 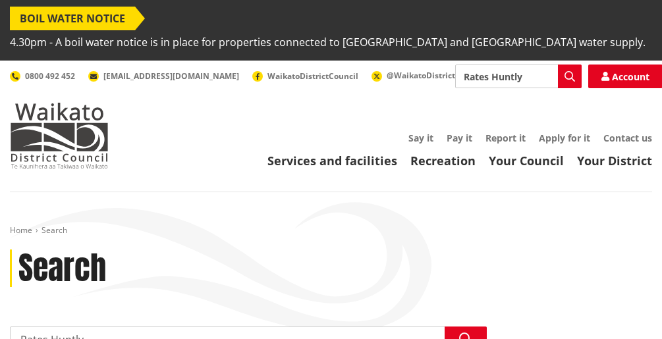 What do you see at coordinates (50, 76) in the screenshot?
I see `span: 0800 492 452` at bounding box center [50, 76].